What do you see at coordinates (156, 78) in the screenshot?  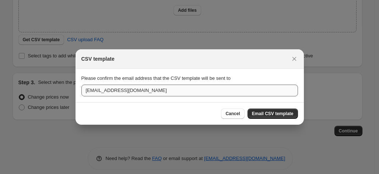 I see `span: Please confirm the email address that the CSV template will be sent to` at bounding box center [156, 78].